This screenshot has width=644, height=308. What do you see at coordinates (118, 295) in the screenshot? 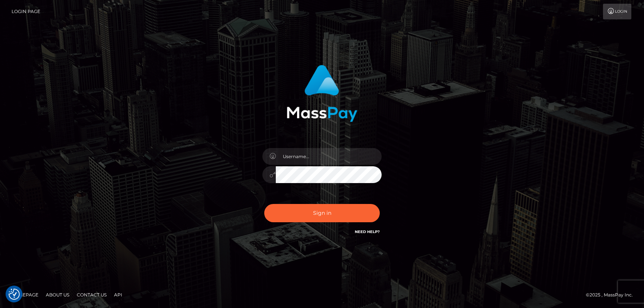
I see `a: API` at bounding box center [118, 295].